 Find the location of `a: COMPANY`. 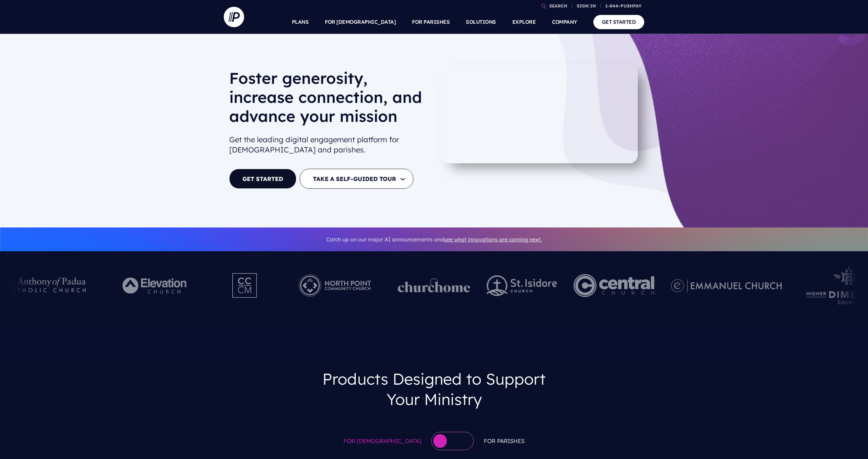

a: COMPANY is located at coordinates (564, 22).